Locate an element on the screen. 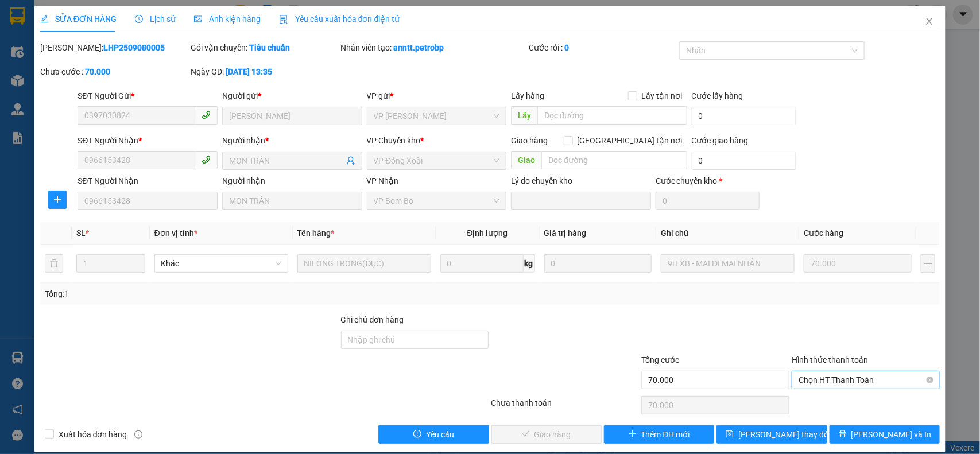 This screenshot has width=980, height=454. b: LHP2509080005 is located at coordinates (134, 47).